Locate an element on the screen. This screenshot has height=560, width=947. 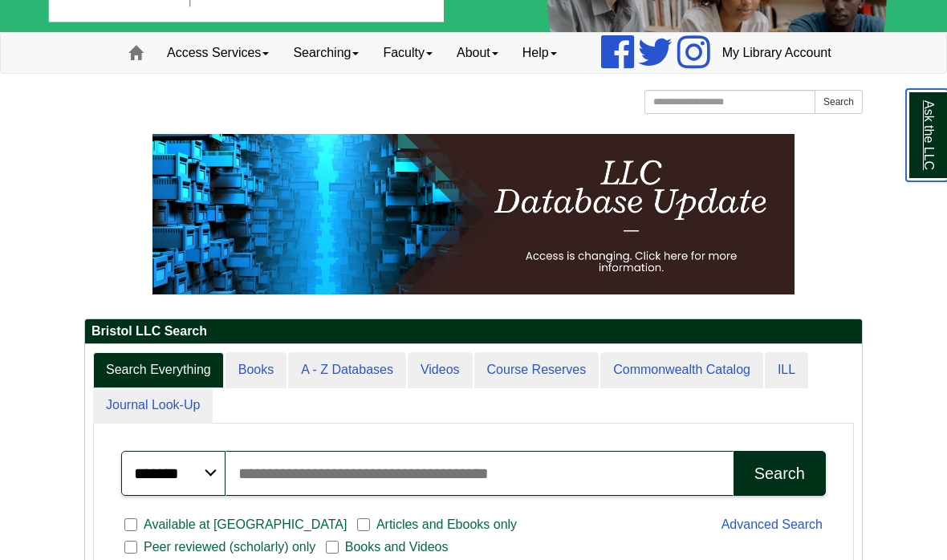
a: My Library Account is located at coordinates (777, 53).